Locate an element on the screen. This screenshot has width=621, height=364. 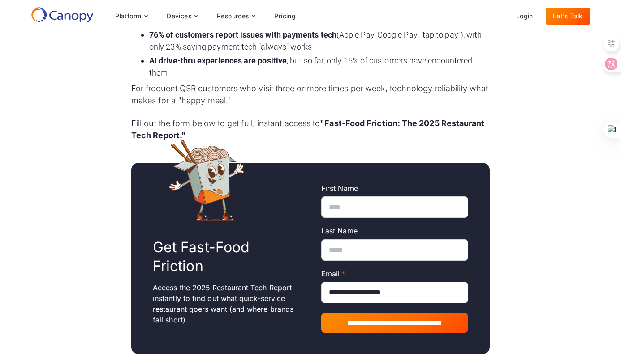
li: , but so far, only 15% of customers have encountered them is located at coordinates (320, 66).